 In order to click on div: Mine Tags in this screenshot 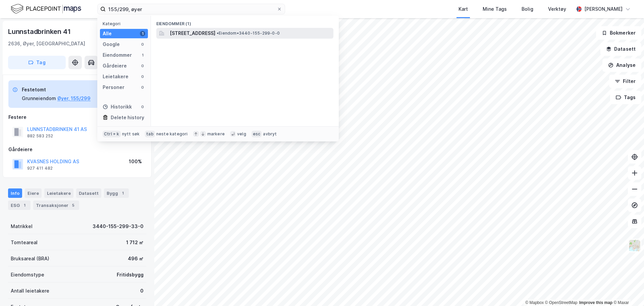, I will do `click(495, 9)`.